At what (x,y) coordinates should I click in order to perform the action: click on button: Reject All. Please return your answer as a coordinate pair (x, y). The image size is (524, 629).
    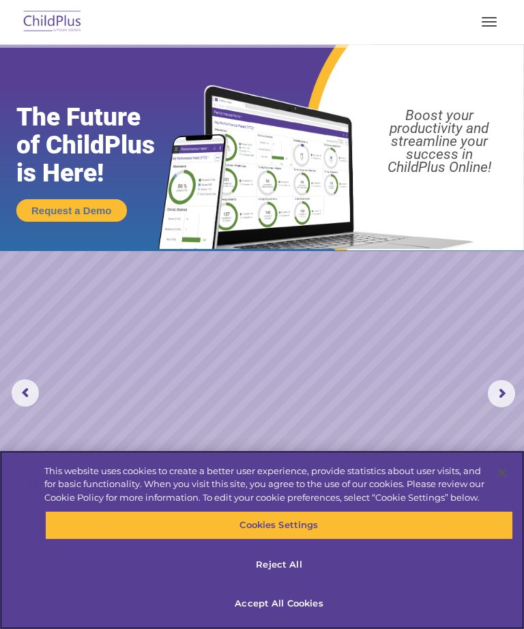
    Looking at the image, I should click on (279, 565).